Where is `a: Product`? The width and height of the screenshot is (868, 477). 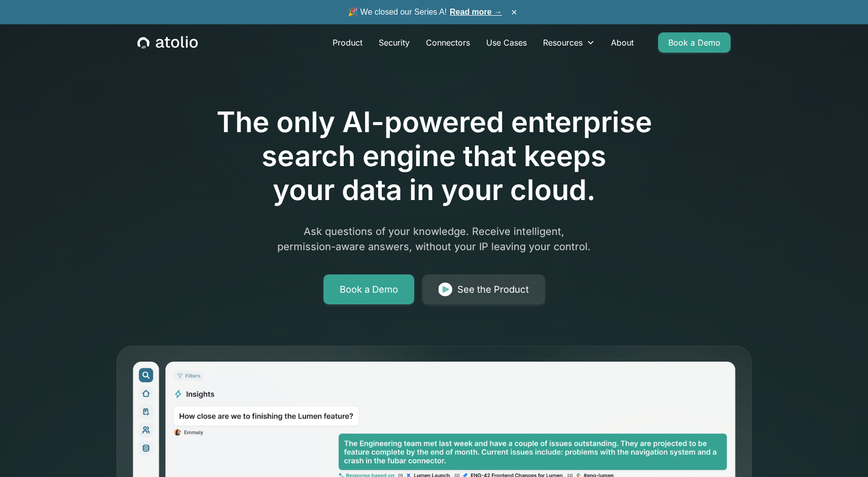 a: Product is located at coordinates (347, 43).